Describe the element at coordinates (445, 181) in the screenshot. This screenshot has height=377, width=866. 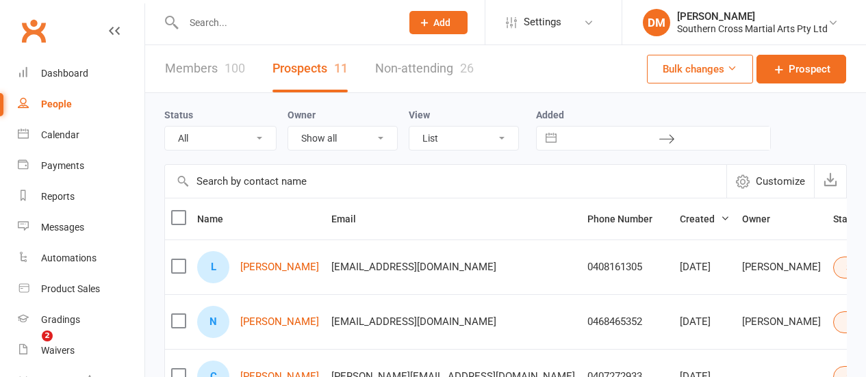
I see `input: Search by contact name` at that location.